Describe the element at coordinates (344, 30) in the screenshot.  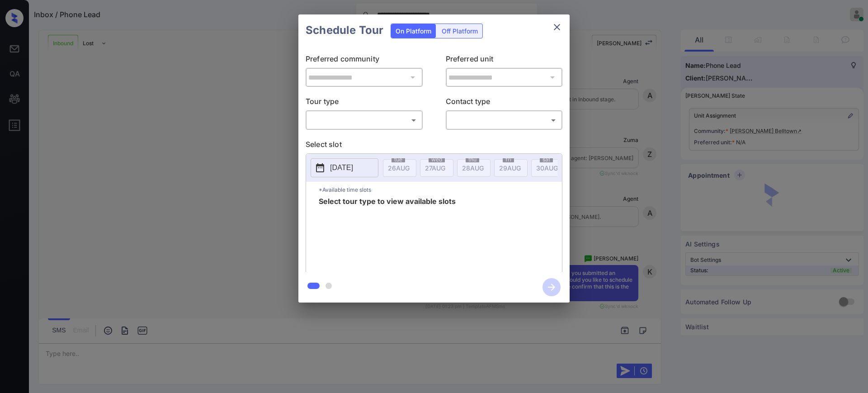
I see `h2: Schedule Tour` at that location.